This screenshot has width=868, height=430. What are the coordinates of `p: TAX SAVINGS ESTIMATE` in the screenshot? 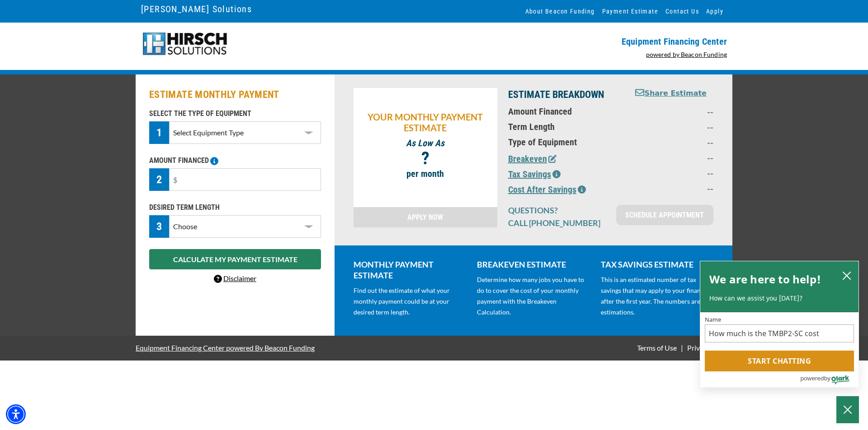 It's located at (657, 265).